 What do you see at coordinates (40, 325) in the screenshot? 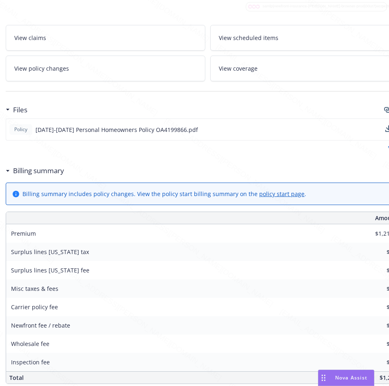
I see `span: Newfront fee / rebate` at bounding box center [40, 325].